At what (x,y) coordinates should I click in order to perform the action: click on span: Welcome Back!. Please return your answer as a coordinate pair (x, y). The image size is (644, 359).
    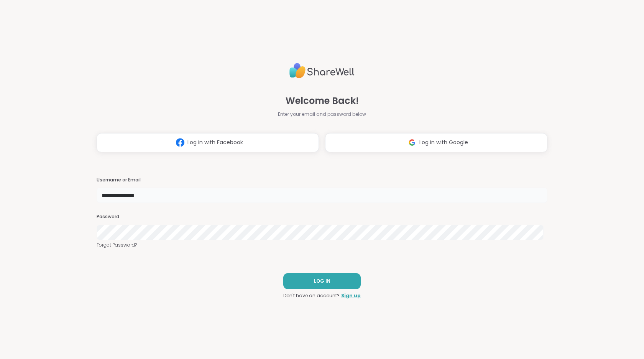
    Looking at the image, I should click on (322, 101).